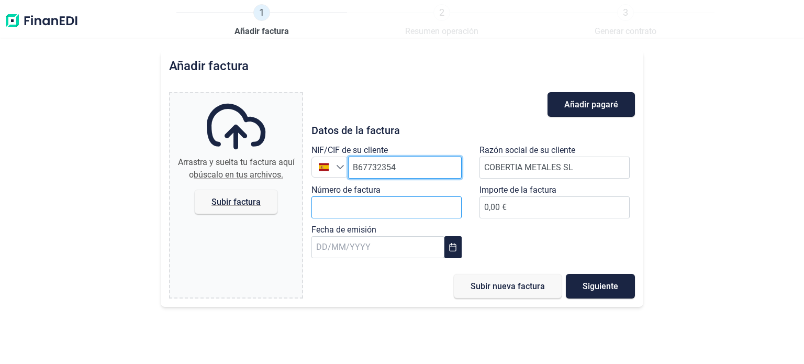  I want to click on span: búscalo en tus archivos., so click(238, 174).